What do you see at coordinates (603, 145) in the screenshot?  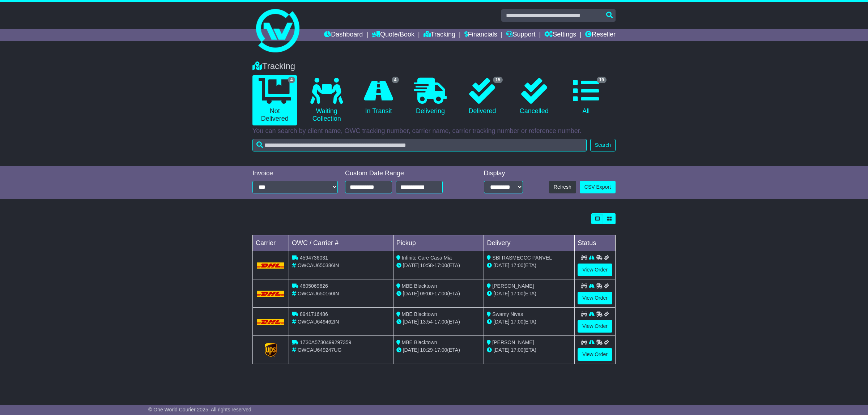 I see `button: Search` at bounding box center [603, 145].